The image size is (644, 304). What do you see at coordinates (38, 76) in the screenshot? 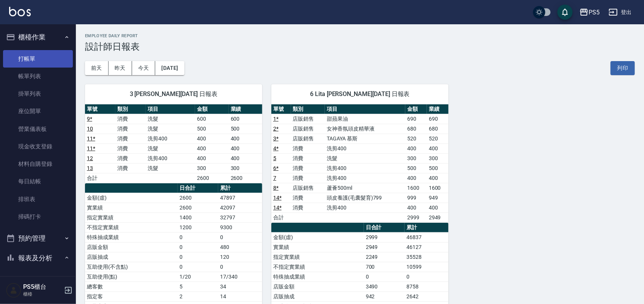
I see `a: 帳單列表` at bounding box center [38, 76].